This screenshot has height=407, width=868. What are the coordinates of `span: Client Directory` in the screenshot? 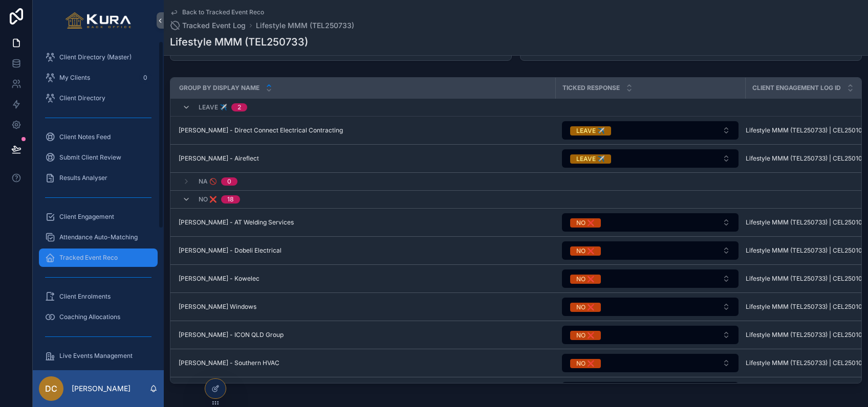 It's located at (83, 98).